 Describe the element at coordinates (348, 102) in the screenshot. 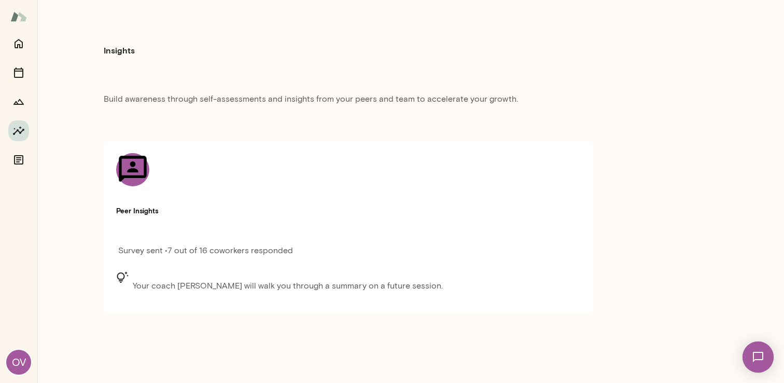

I see `p: Build awareness through self-assessments and insights from your peers and team to accelerate your...` at that location.